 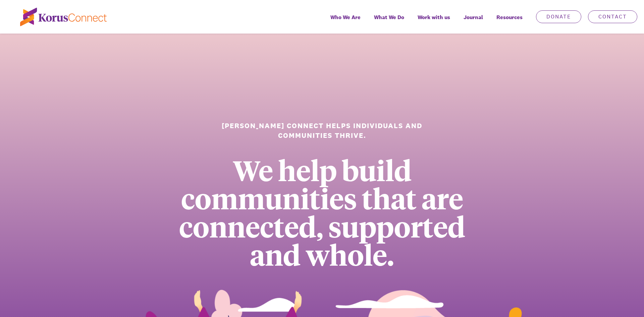 I want to click on div: We help build communities that are connected, supported and whole., so click(x=322, y=212).